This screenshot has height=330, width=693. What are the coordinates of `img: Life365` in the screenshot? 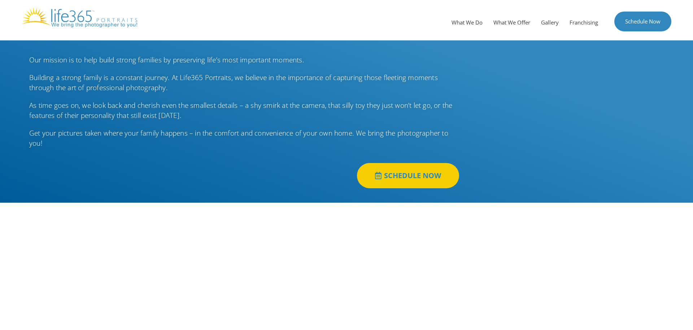 It's located at (79, 17).